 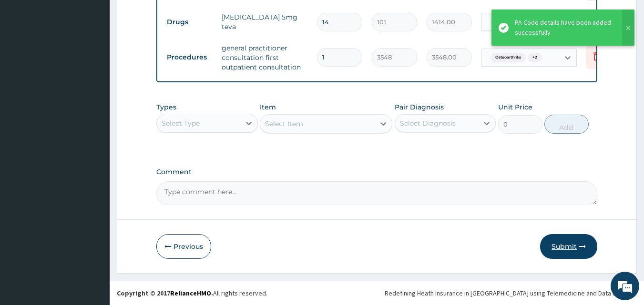 I want to click on span: We're online!, so click(x=93, y=140).